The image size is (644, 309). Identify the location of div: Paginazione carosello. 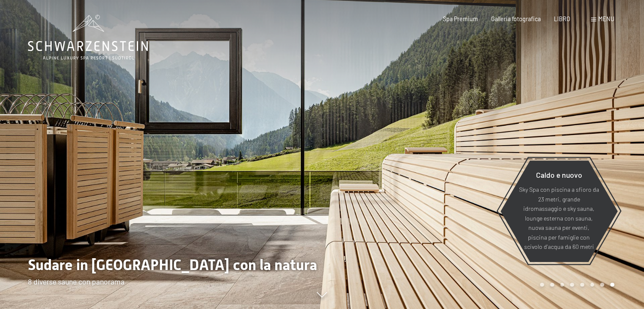
(575, 285).